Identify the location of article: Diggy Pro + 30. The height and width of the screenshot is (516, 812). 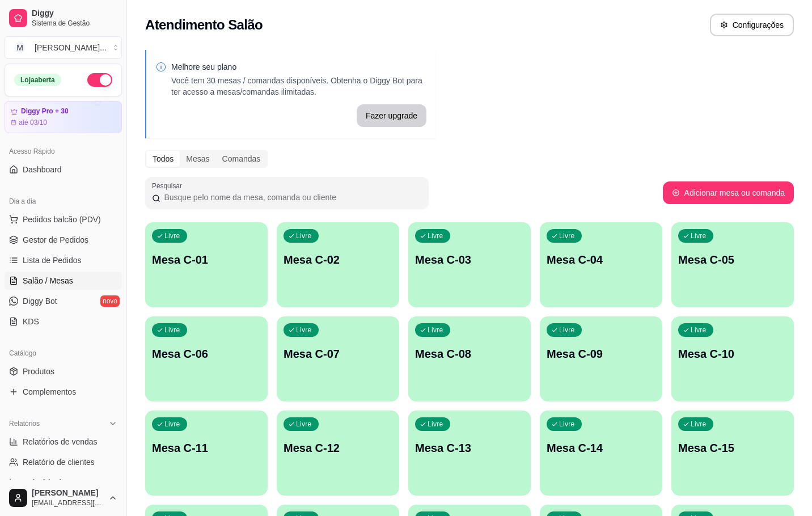
(45, 111).